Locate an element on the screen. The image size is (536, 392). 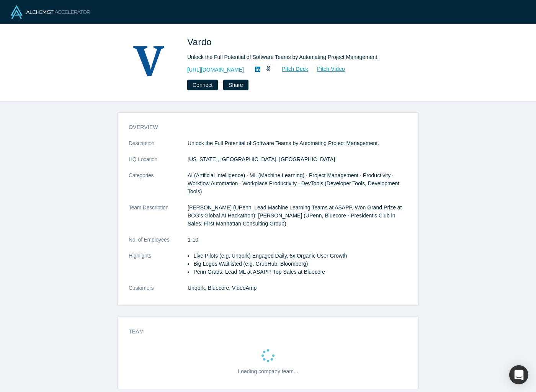
img: Alchemist Logo is located at coordinates (50, 12).